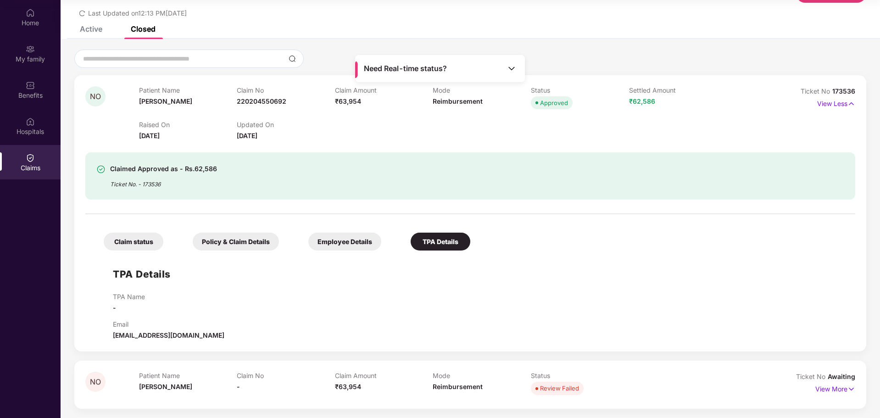 This screenshot has height=418, width=880. Describe the element at coordinates (642, 101) in the screenshot. I see `span: ₹62,586` at that location.